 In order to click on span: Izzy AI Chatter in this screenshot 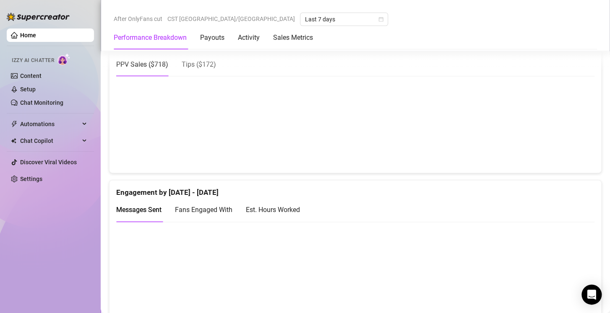, I will do `click(33, 60)`.